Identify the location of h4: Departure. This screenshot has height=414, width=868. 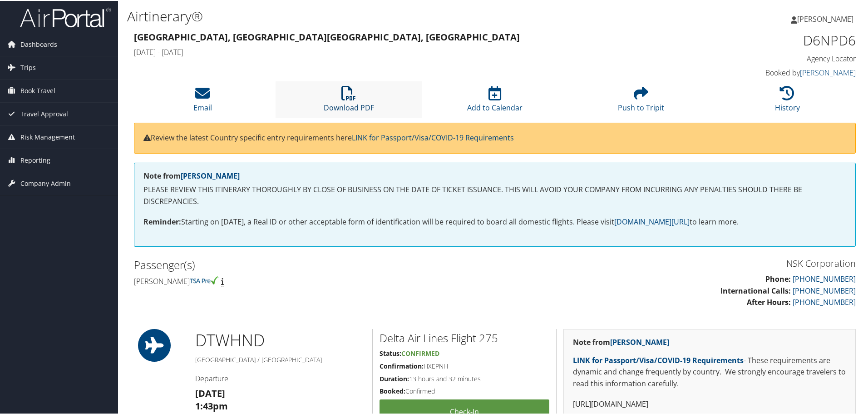
(280, 378).